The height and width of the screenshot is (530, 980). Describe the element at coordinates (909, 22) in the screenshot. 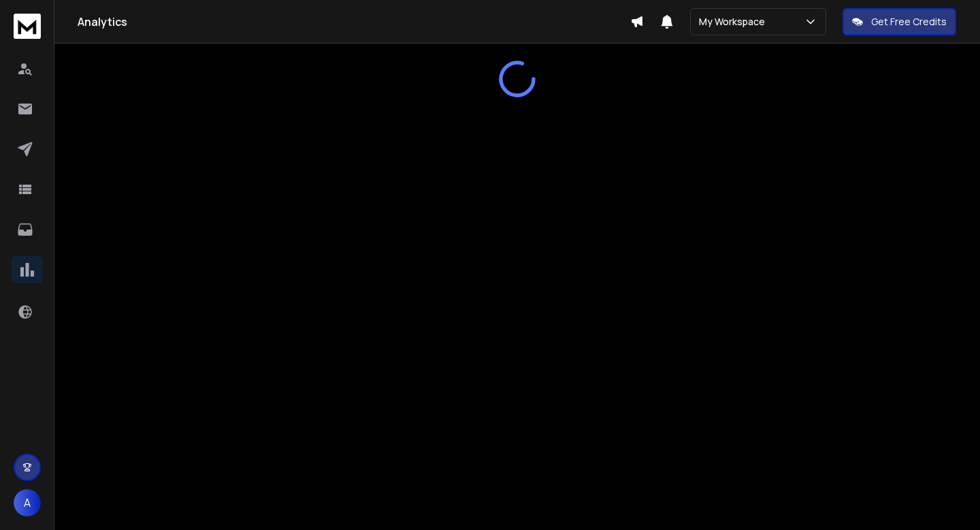

I see `p: Get Free Credits` at that location.